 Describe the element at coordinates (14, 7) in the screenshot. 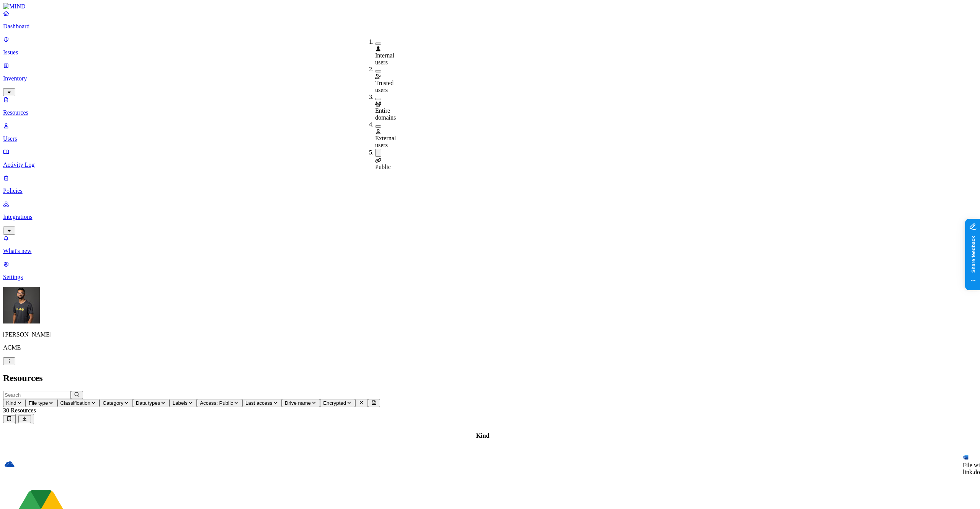

I see `img: MIND` at that location.